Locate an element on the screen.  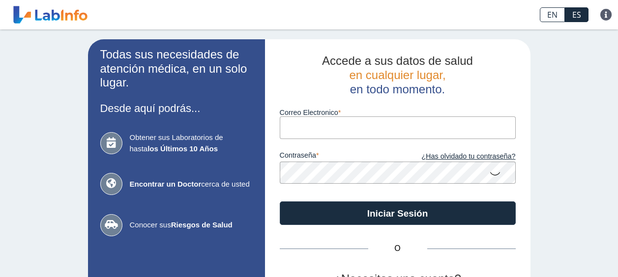
span: O is located at coordinates (398, 249).